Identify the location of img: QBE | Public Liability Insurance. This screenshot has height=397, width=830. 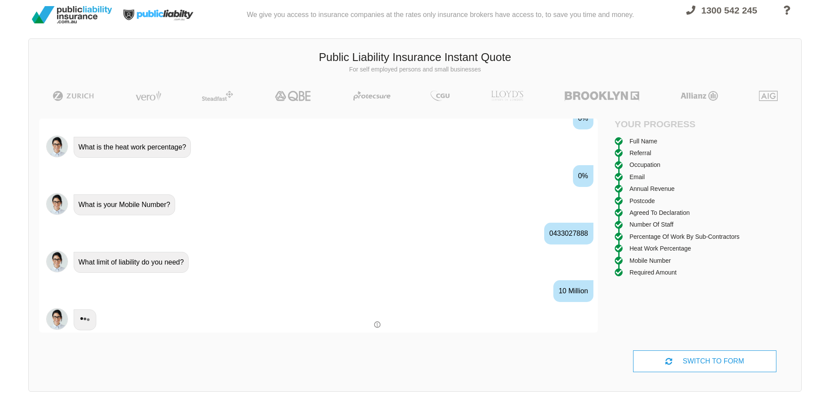
(293, 96).